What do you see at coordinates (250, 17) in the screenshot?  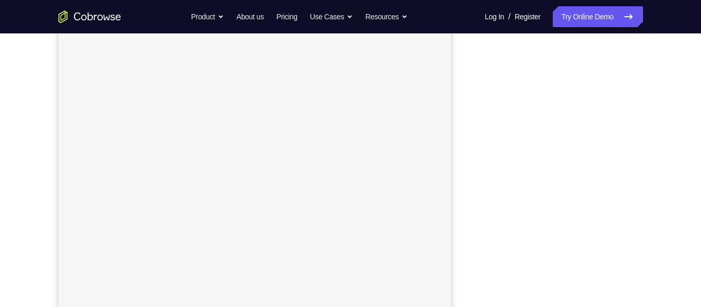 I see `a: About us` at bounding box center [250, 17].